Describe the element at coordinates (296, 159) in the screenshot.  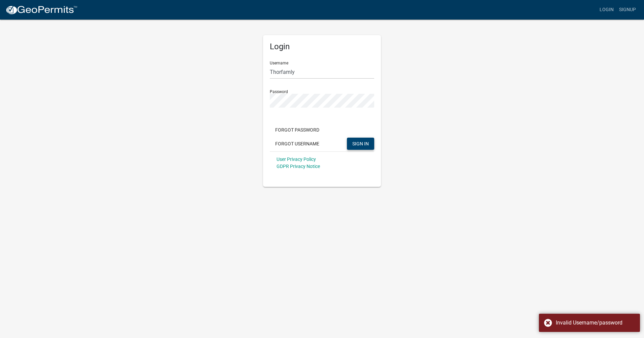
I see `a: User Privacy Policy` at that location.